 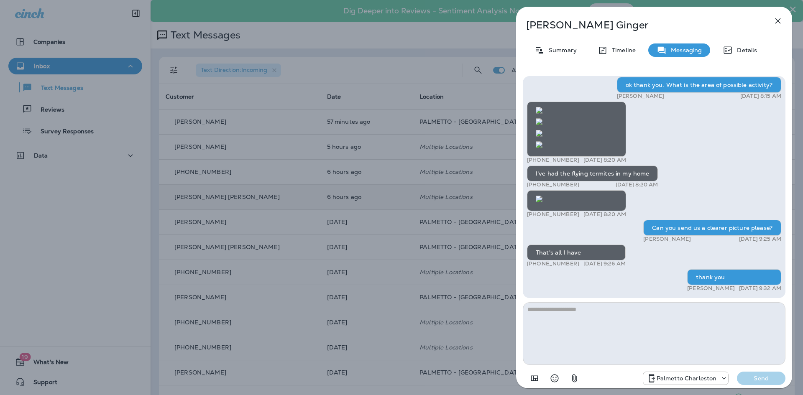 What do you see at coordinates (734, 277) in the screenshot?
I see `div: thank you` at bounding box center [734, 277].